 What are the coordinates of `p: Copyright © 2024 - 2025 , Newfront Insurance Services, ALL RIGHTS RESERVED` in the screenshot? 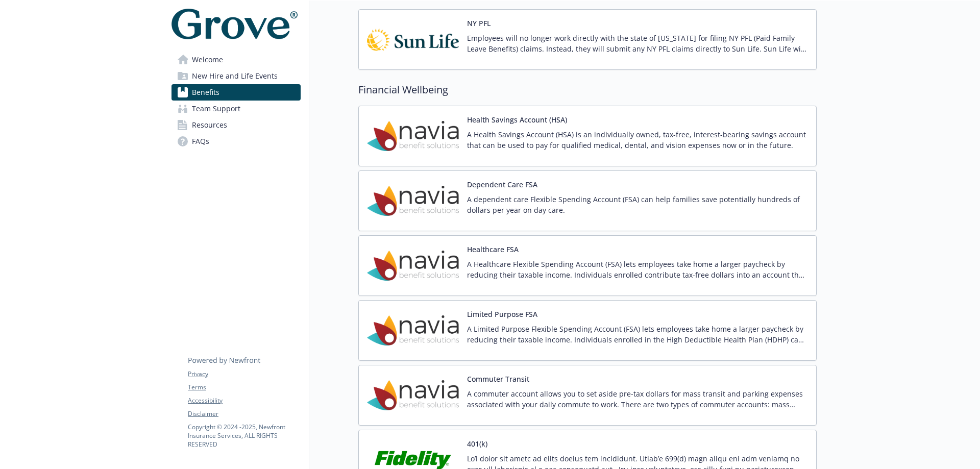 It's located at (244, 436).